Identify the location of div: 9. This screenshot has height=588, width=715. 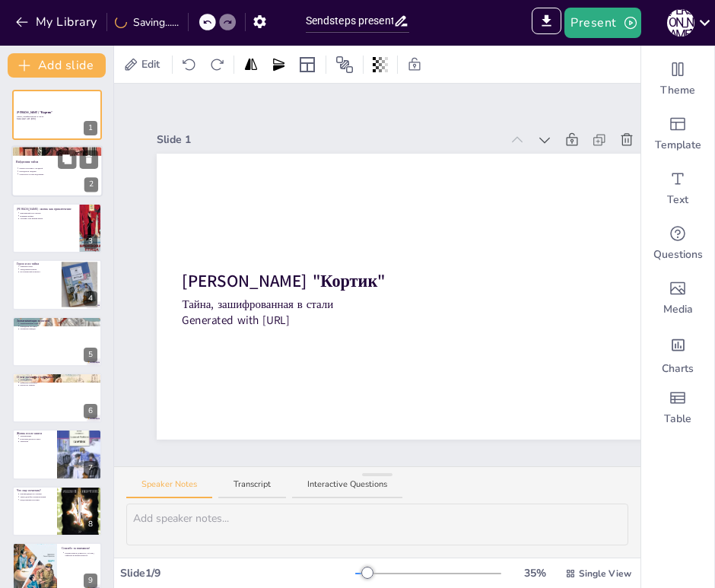
(91, 580).